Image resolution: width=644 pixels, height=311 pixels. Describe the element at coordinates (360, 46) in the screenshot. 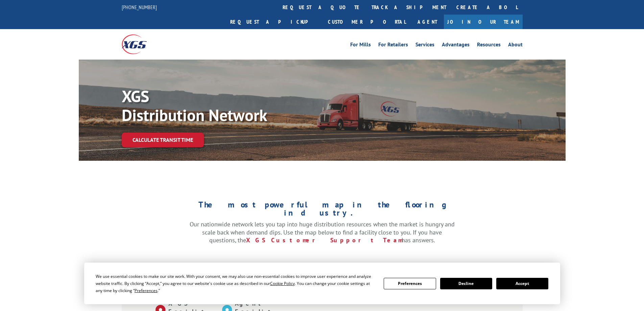

I see `a: For Mills` at that location.